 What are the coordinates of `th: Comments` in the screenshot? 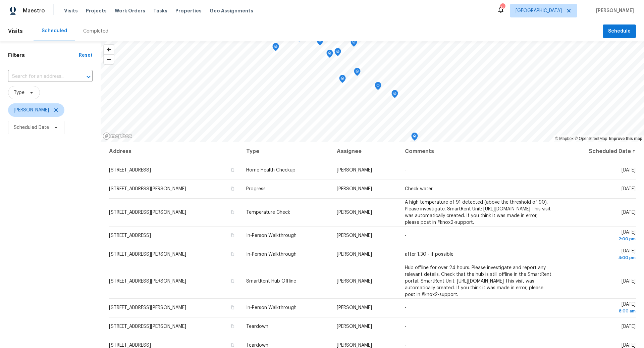 It's located at (479, 151).